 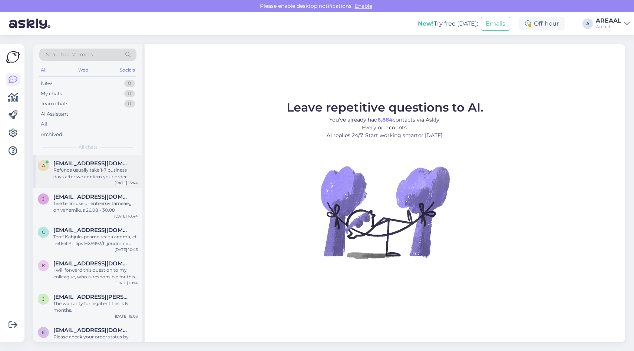 What do you see at coordinates (96, 307) in the screenshot?
I see `div: The warranty for legal entities is 6 months.` at bounding box center [96, 307].